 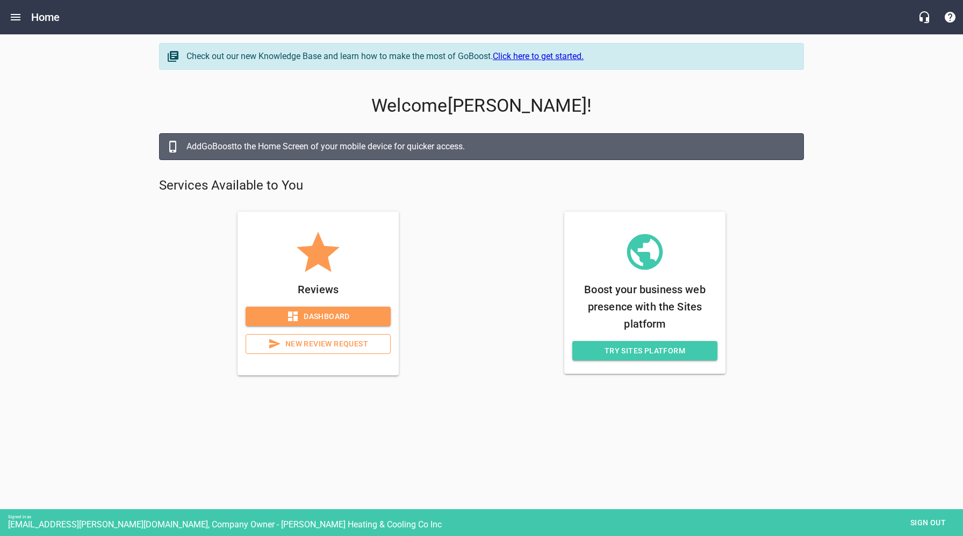 What do you see at coordinates (928, 523) in the screenshot?
I see `button: Sign out` at bounding box center [928, 523].